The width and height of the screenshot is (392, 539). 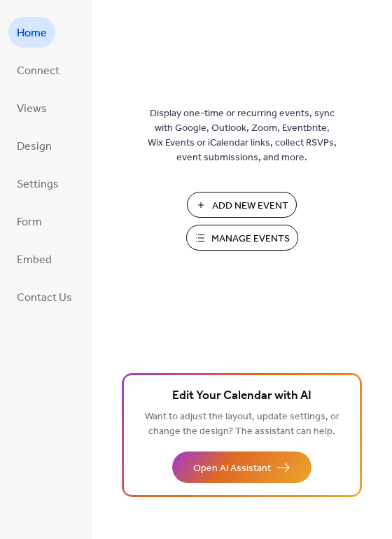 I want to click on span: Connect, so click(x=37, y=71).